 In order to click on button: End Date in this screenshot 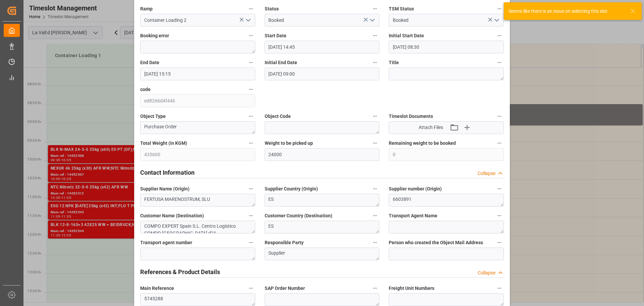, I will do `click(251, 62)`.